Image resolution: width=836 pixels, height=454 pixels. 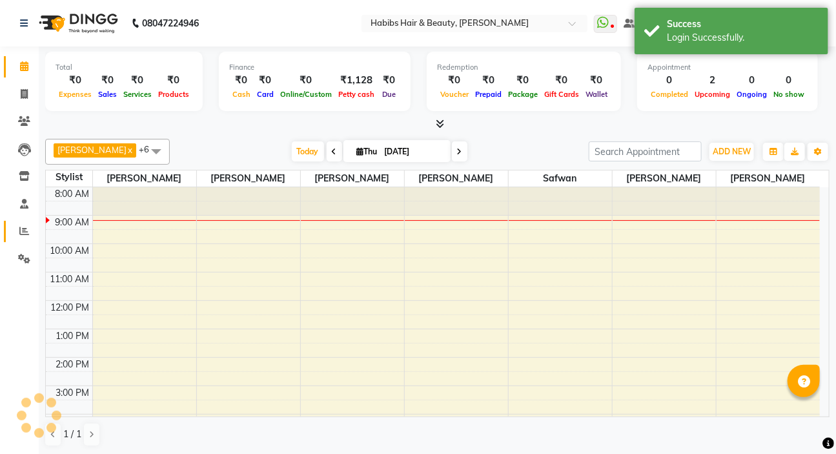 What do you see at coordinates (743, 37) in the screenshot?
I see `div: Login Successfully.` at bounding box center [743, 37].